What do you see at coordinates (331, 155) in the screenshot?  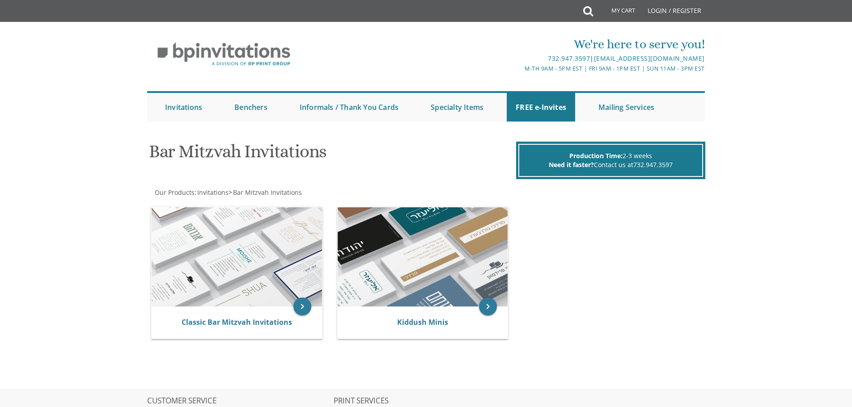 I see `h1: Bar Mitzvah Invitations` at bounding box center [331, 155].